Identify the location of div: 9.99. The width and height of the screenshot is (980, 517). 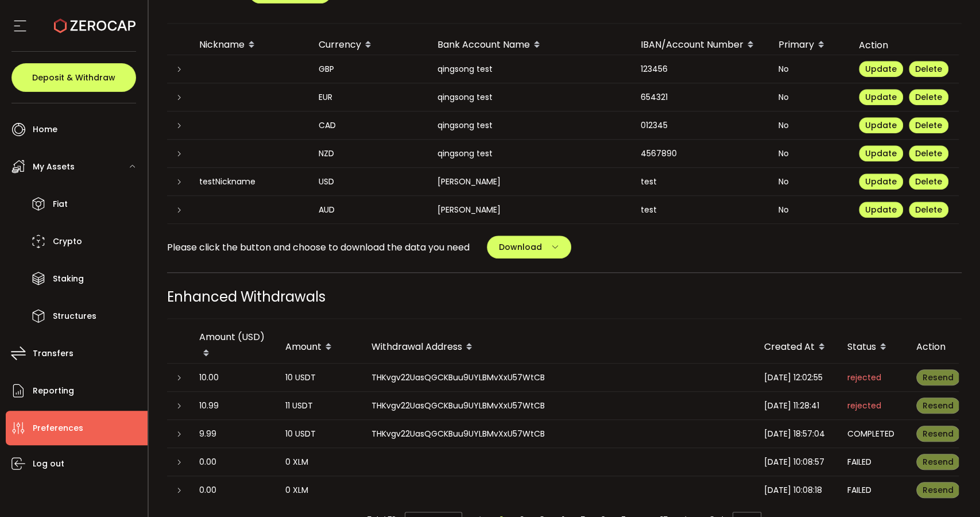
(233, 434).